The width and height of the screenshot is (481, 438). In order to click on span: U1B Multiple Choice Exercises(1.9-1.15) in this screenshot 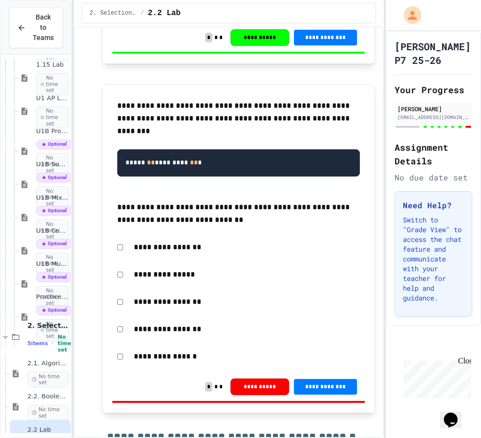, I will do `click(52, 264)`.